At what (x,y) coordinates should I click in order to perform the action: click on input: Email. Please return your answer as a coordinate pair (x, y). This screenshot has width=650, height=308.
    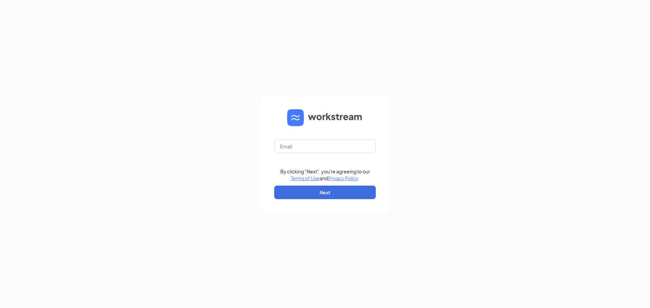
    Looking at the image, I should click on (325, 147).